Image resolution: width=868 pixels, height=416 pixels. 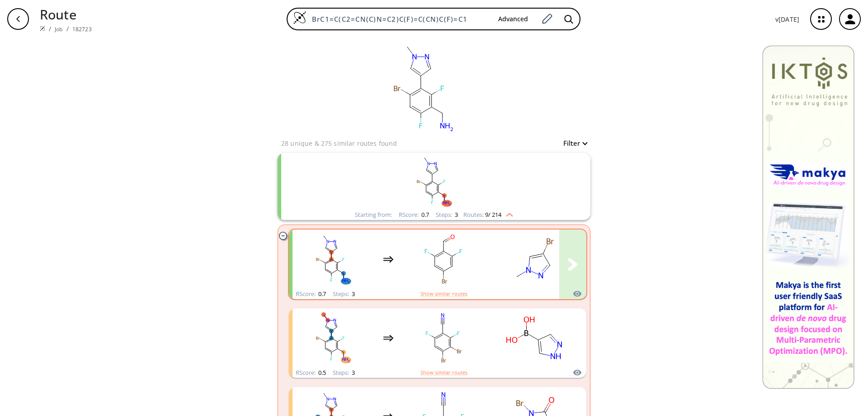 What do you see at coordinates (399, 19) in the screenshot?
I see `input: Enter SMILES` at bounding box center [399, 19].